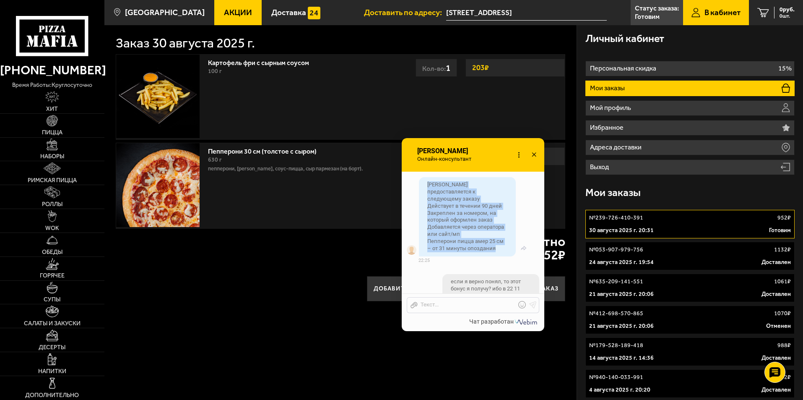 The image size is (803, 400). What do you see at coordinates (782, 313) in the screenshot?
I see `p: 1070 ₽` at bounding box center [782, 313].